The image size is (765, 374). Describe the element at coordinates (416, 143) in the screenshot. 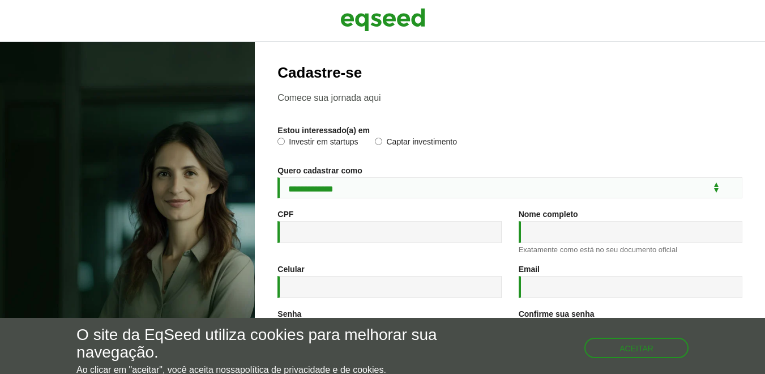

I see `label: Captar investimento` at that location.